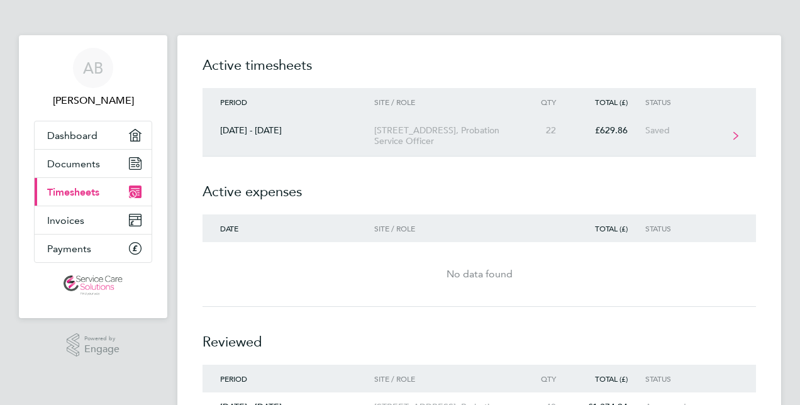 Image resolution: width=800 pixels, height=405 pixels. What do you see at coordinates (93, 192) in the screenshot?
I see `a: Timesheets` at bounding box center [93, 192].